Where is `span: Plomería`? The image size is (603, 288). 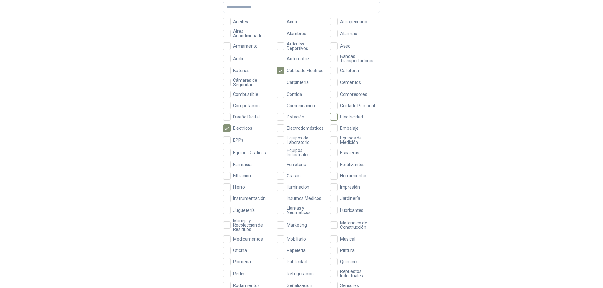 span: Plomería is located at coordinates (242, 262).